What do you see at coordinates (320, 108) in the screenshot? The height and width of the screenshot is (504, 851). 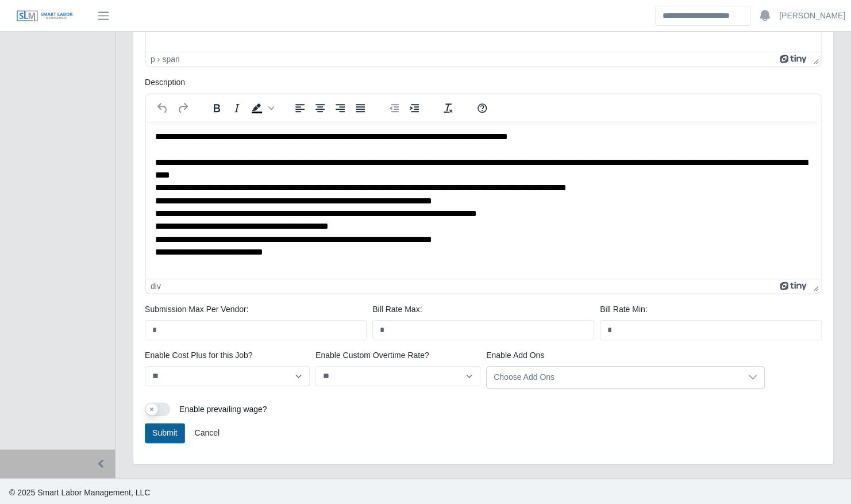 I see `button: Align center` at bounding box center [320, 108].